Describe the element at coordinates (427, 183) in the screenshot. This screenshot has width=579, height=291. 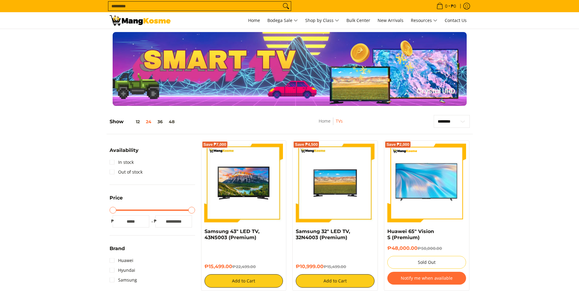
I see `img: huawei-s-65-inch-4k-lcd-display-tv-full-view-mang-kosme` at that location.